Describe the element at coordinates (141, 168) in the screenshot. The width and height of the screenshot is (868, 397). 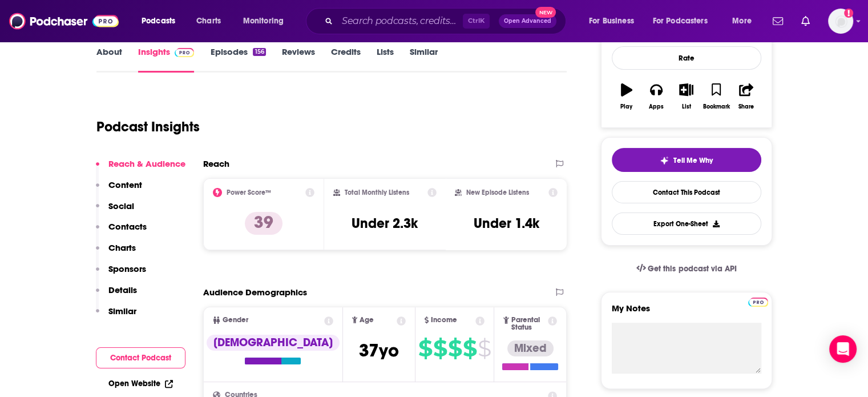
I see `button: Reach & Audience` at that location.